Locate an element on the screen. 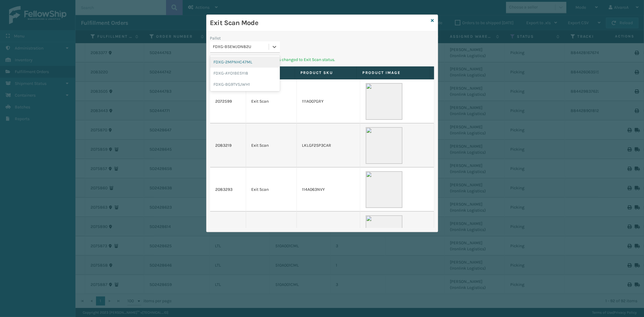  a: 2072599 is located at coordinates (224, 101).